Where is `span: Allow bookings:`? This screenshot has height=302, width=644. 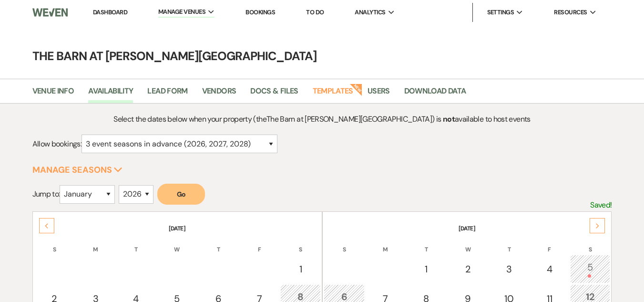
span: Allow bookings: is located at coordinates (57, 144).